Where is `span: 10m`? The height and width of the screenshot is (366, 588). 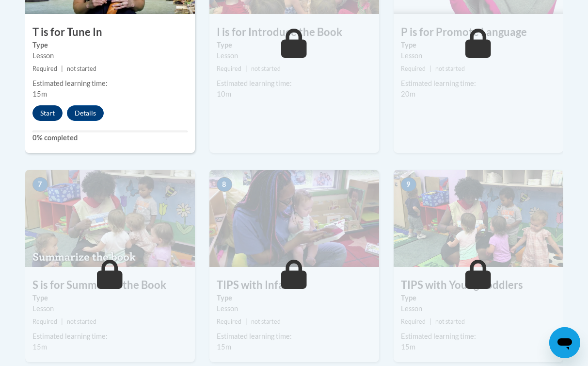
span: 10m is located at coordinates (224, 94).